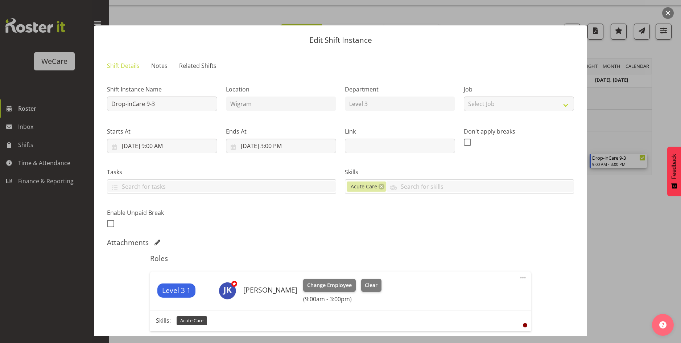 This screenshot has width=681, height=343. What do you see at coordinates (162, 89) in the screenshot?
I see `label: Shift Instance Name` at bounding box center [162, 89].